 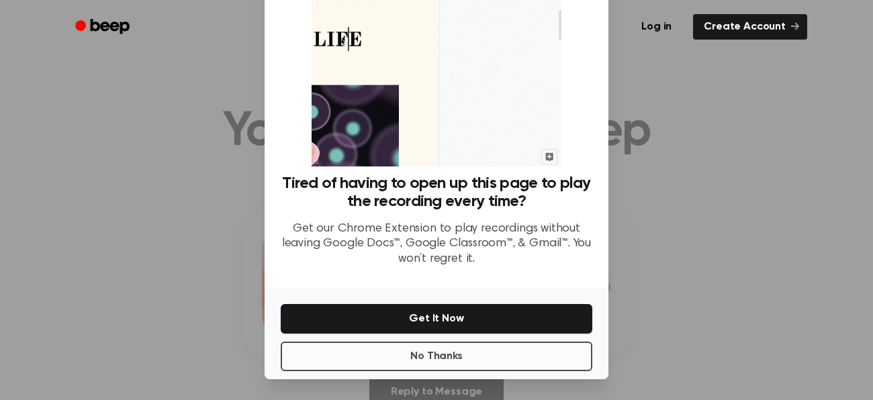 I want to click on a: Beep, so click(x=103, y=27).